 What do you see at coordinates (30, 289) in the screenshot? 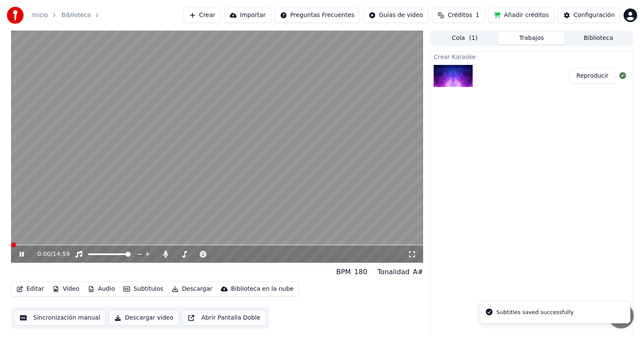
I see `button: Editar` at bounding box center [30, 289].